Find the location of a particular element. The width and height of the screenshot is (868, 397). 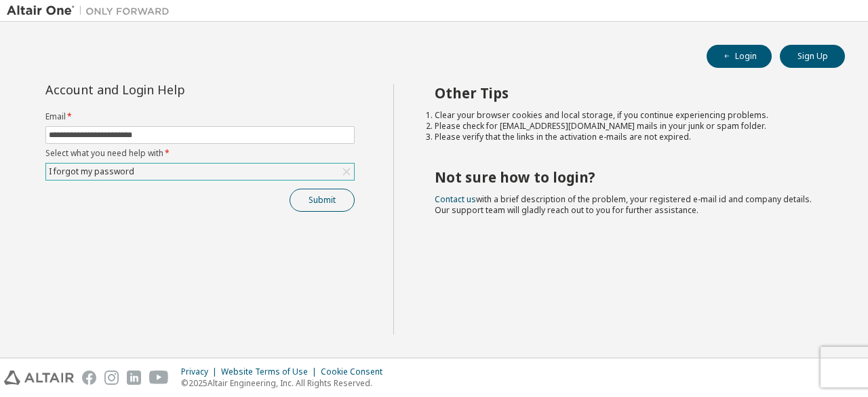

p: © 2025 Altair Engineering, Inc. All Rights Reserved. is located at coordinates (286, 382).